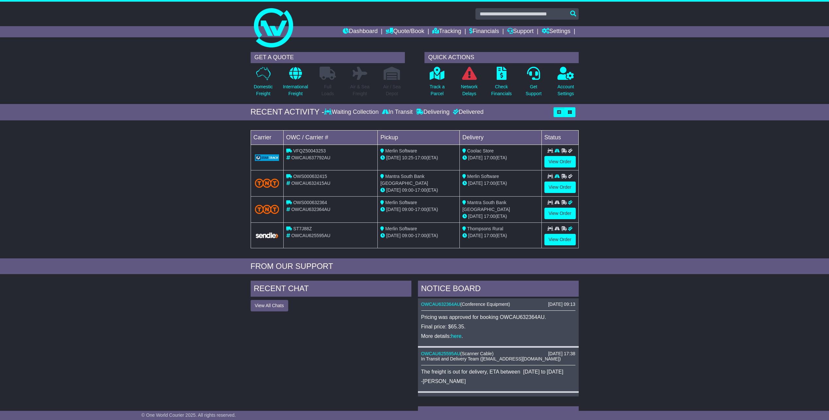 This screenshot has height=420, width=829. What do you see at coordinates (419, 137) in the screenshot?
I see `td: Pickup` at bounding box center [419, 137].